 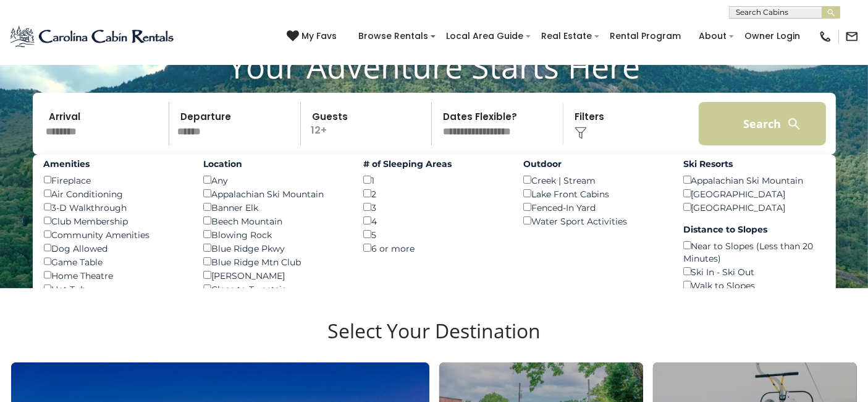 I want to click on span: My Favs, so click(x=318, y=36).